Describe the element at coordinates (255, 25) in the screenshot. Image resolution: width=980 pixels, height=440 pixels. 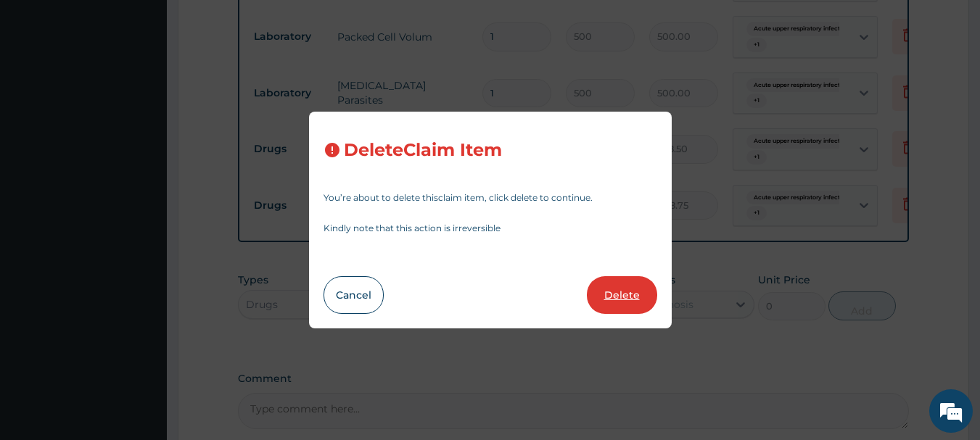
I see `div: Minimize live chat window` at that location.